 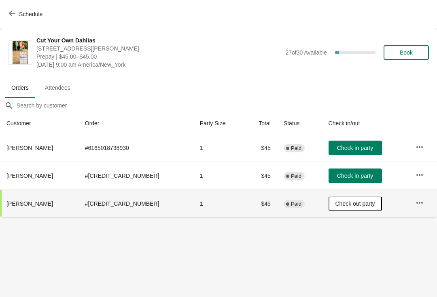 I want to click on span: Orders, so click(x=20, y=88).